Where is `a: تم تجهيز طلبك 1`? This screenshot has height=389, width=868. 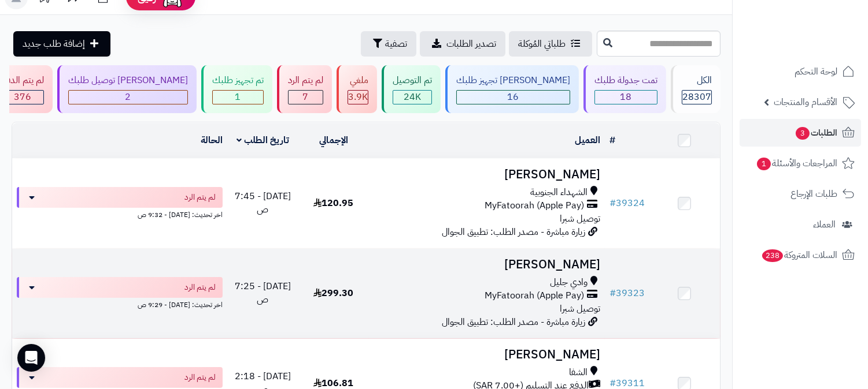
a: تم تجهيز طلبك 1 is located at coordinates (236, 89).